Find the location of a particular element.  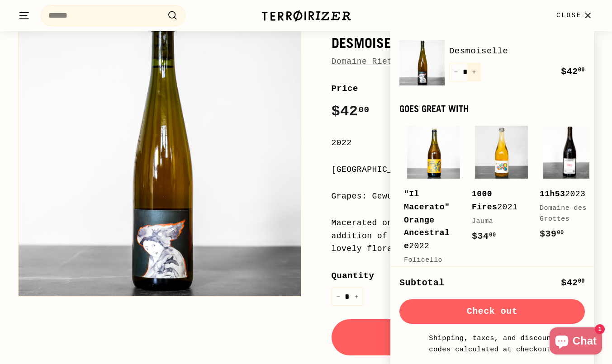

small: Shipping, taxes, and discount codes calculated at checkout. is located at coordinates (492, 344).